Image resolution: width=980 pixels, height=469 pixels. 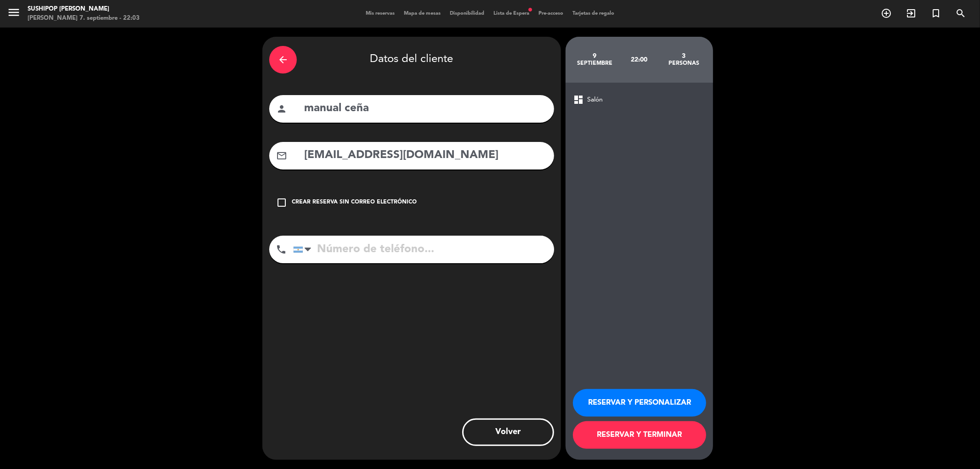 What do you see at coordinates (424, 249) in the screenshot?
I see `input: Número de teléfono...` at bounding box center [424, 249].